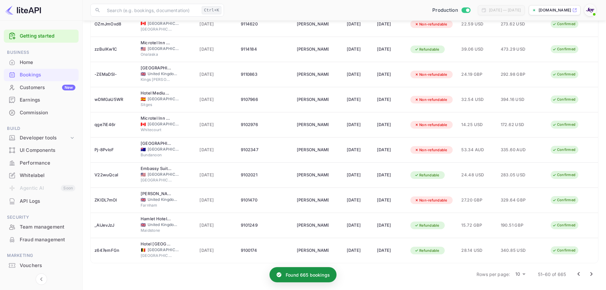 This screenshot has width=606, height=290. I want to click on div: Hamlet Hotels Maidstone, so click(157, 219).